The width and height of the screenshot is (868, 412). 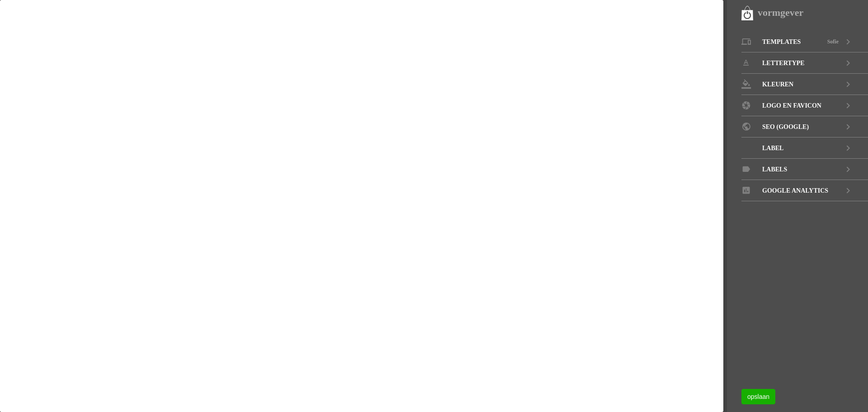 What do you see at coordinates (804, 169) in the screenshot?
I see `a: LABELS` at bounding box center [804, 169].